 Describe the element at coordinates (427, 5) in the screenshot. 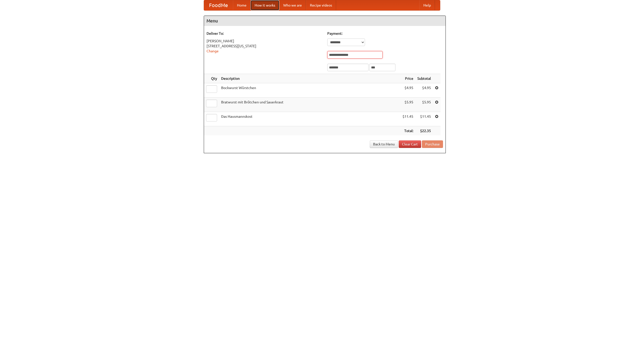

I see `a: Help` at that location.